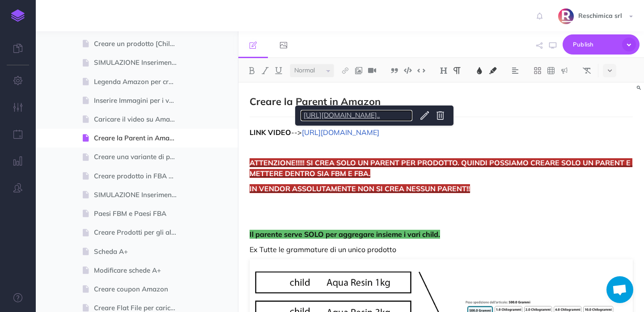  I want to click on span: Publish, so click(595, 44).